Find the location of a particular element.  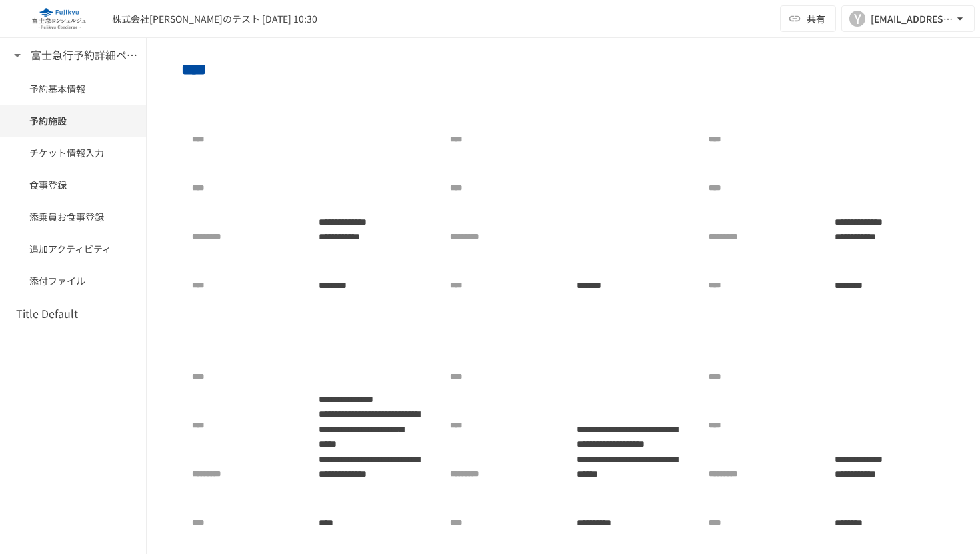

span: 予約施設 is located at coordinates (73, 121).